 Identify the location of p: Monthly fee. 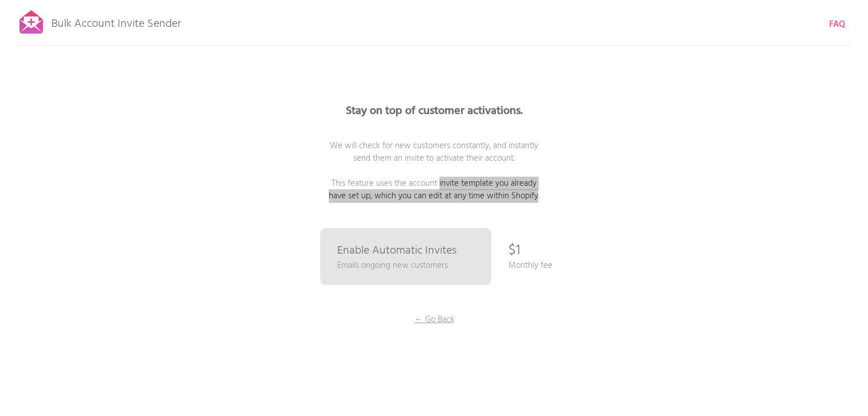
(530, 266).